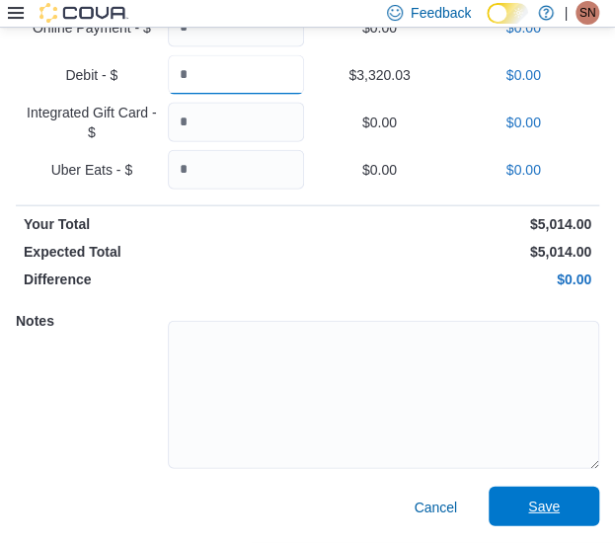 The height and width of the screenshot is (543, 615). Describe the element at coordinates (380, 75) in the screenshot. I see `p: $3,320.03` at that location.